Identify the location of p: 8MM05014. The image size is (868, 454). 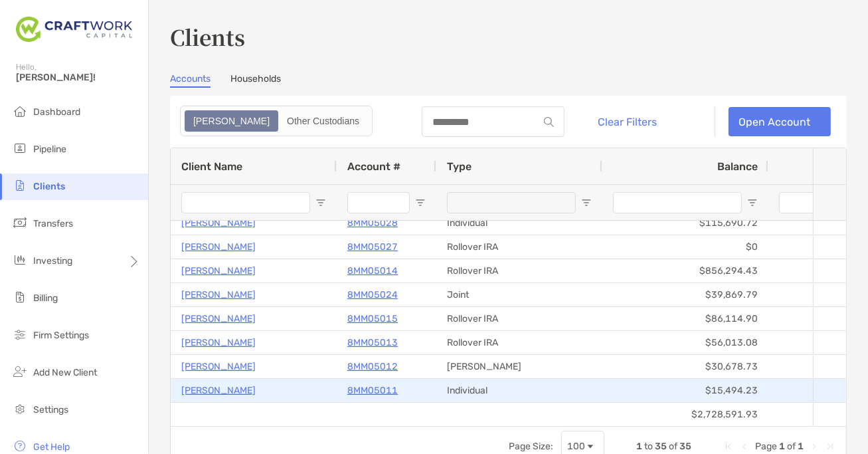
(372, 270).